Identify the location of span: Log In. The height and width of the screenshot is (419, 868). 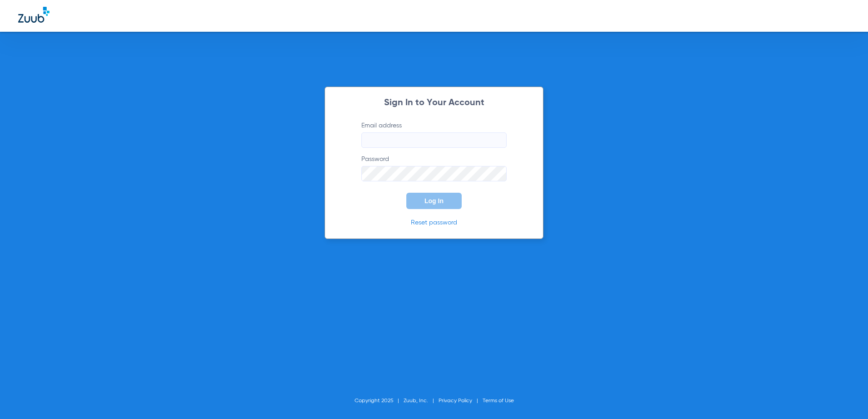
(434, 201).